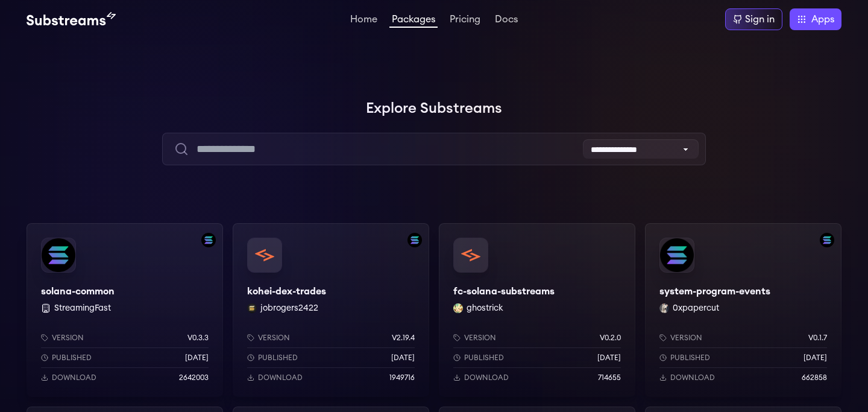  What do you see at coordinates (817, 337) in the screenshot?
I see `p: v0.1.7` at bounding box center [817, 337].